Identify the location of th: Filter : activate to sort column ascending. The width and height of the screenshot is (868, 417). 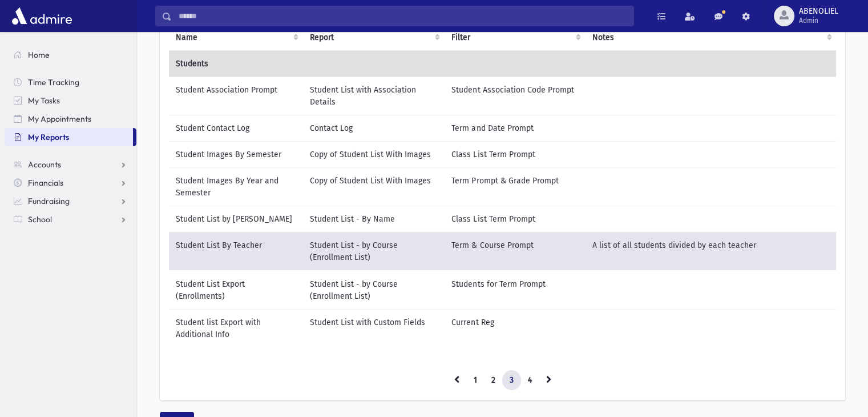
(514, 38).